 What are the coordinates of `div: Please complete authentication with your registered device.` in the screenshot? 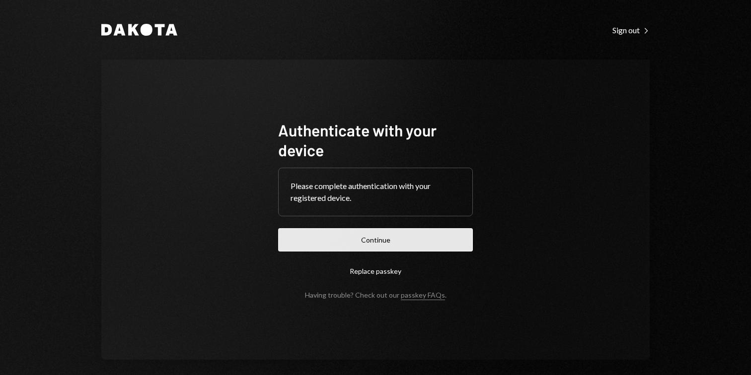 It's located at (375, 192).